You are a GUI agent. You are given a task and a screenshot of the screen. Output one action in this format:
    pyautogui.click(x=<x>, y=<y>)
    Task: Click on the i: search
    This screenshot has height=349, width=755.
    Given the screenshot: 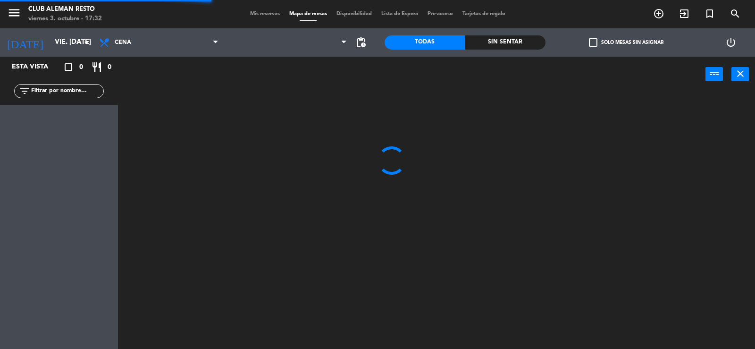 What is the action you would take?
    pyautogui.click(x=735, y=14)
    